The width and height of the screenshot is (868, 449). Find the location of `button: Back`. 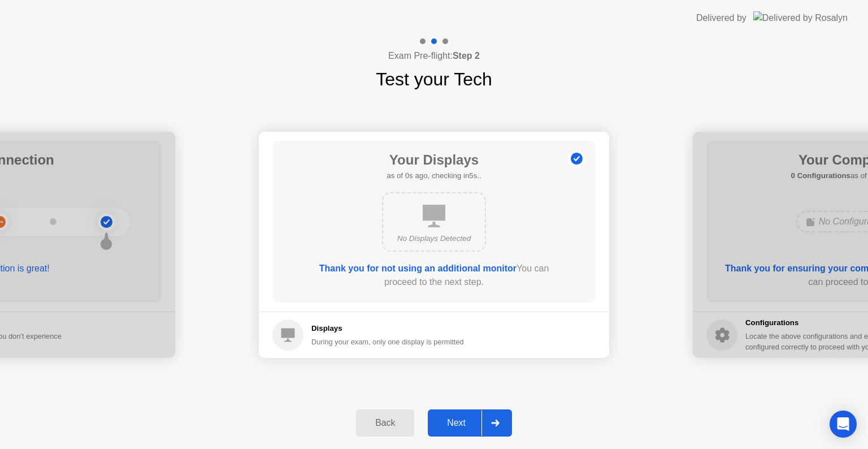

button: Back is located at coordinates (385, 423).